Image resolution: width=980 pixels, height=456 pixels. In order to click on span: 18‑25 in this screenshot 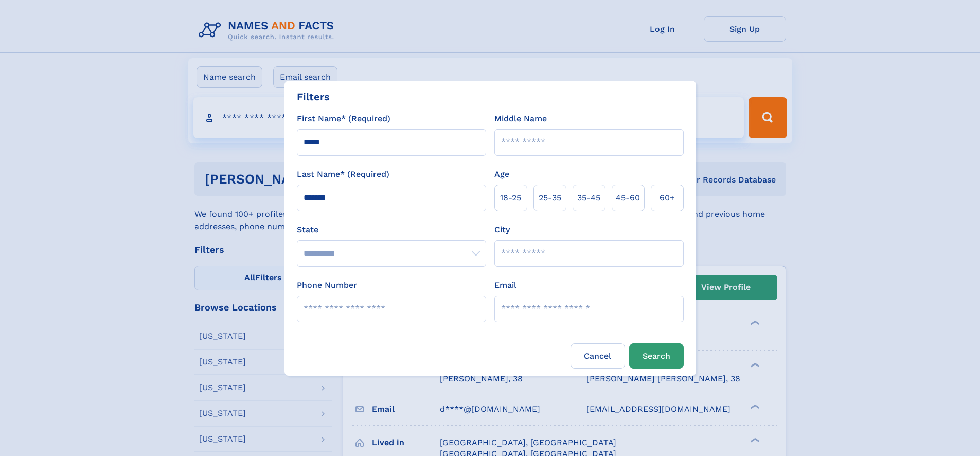, I will do `click(511, 198)`.